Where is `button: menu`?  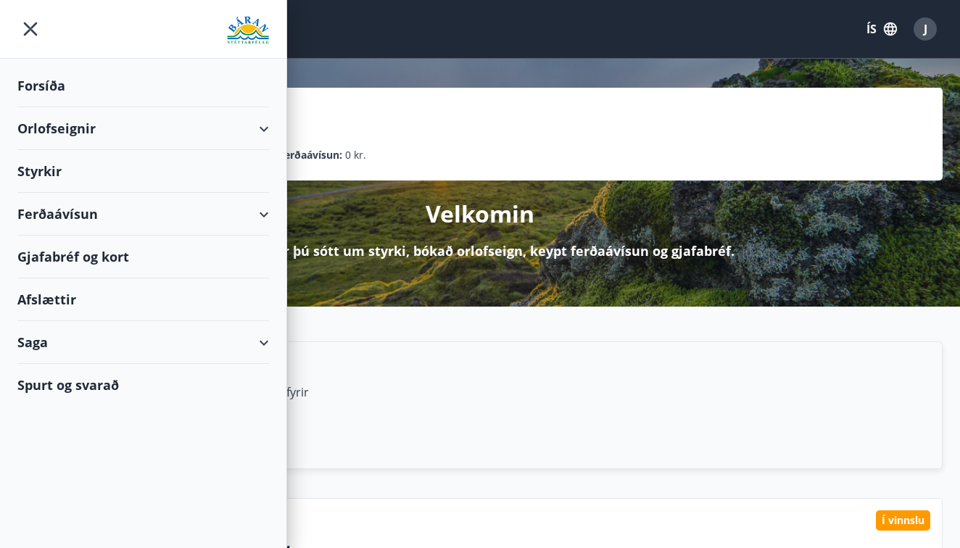 button: menu is located at coordinates (30, 29).